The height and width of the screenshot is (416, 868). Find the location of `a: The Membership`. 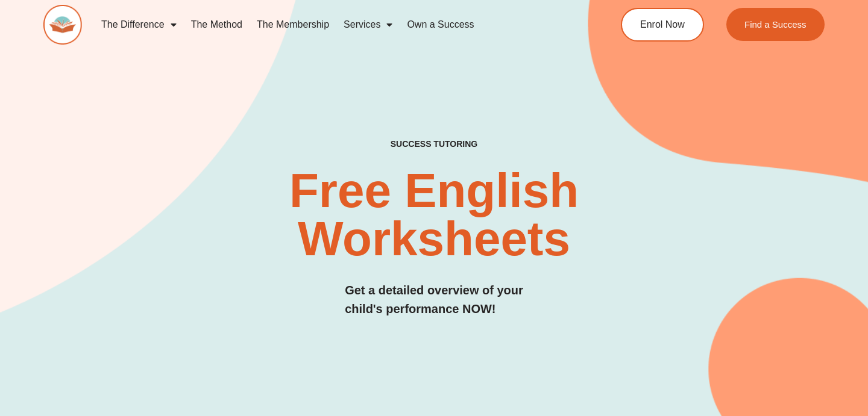

a: The Membership is located at coordinates (293, 25).